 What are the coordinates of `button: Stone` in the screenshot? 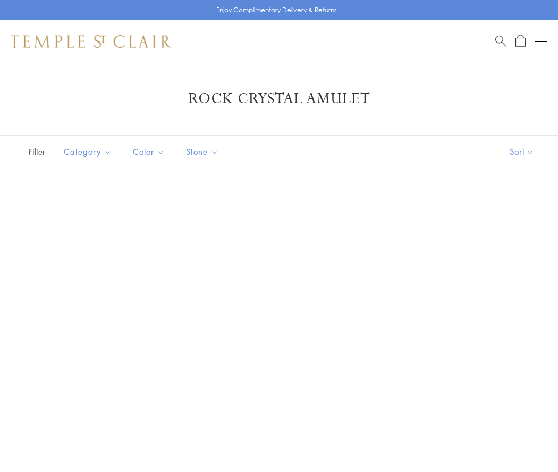 It's located at (202, 152).